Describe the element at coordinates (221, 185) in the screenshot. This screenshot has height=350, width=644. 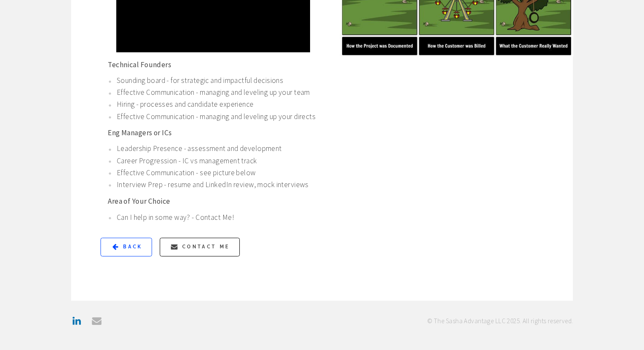
I see `p: Interview Prep - resume and LinkedIn review, mock interviews` at that location.